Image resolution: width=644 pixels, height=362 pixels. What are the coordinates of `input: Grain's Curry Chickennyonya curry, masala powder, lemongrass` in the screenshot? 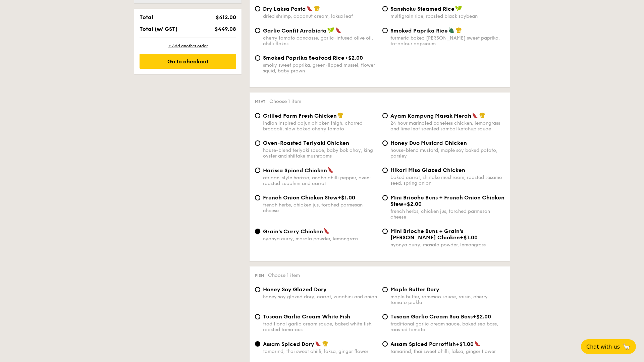 It's located at (257, 231).